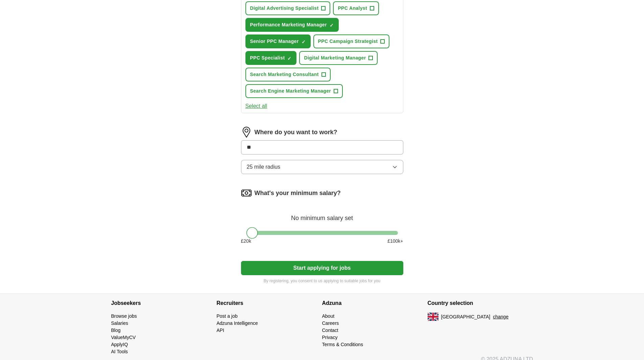 This screenshot has height=360, width=644. What do you see at coordinates (395, 241) in the screenshot?
I see `span: £ 100 k+` at bounding box center [395, 241].